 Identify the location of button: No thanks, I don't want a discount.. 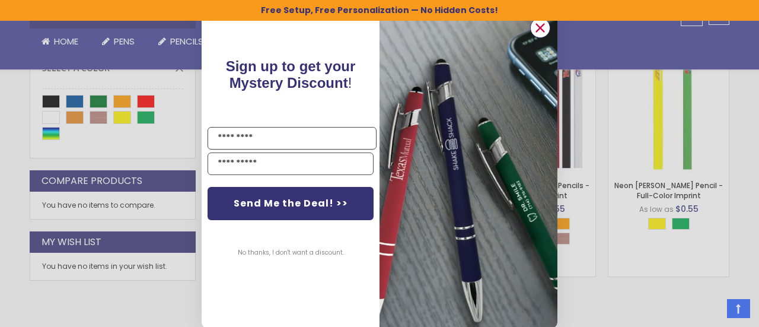
(290, 253).